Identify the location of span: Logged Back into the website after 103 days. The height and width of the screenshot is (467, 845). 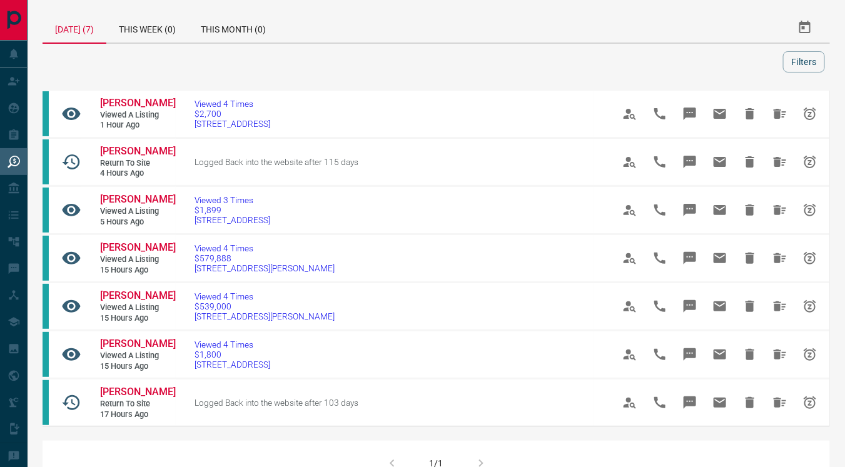
(276, 403).